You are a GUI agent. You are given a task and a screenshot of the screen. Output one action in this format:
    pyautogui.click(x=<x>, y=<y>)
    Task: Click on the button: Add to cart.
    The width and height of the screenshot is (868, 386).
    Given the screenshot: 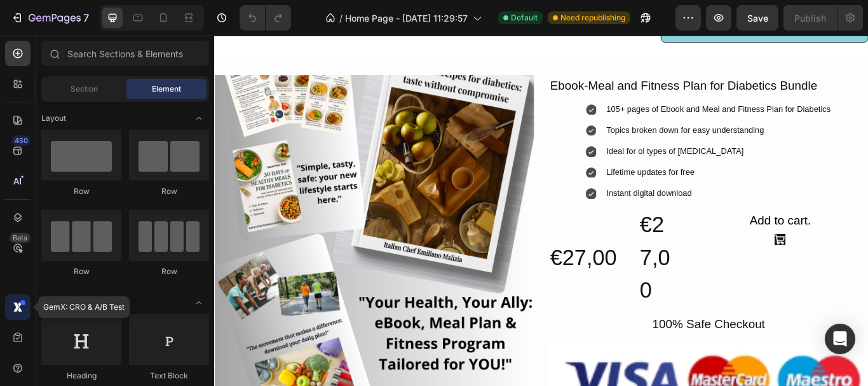 What is the action you would take?
    pyautogui.click(x=660, y=216)
    